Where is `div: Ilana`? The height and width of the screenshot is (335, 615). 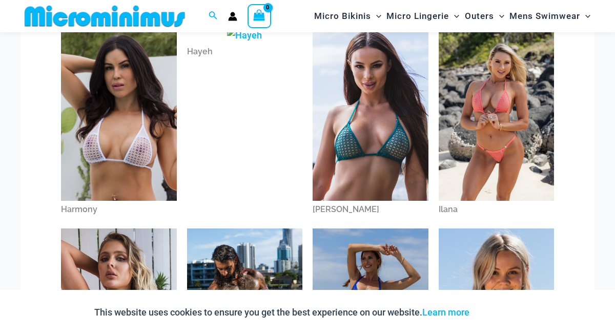 div: Ilana is located at coordinates (496, 209).